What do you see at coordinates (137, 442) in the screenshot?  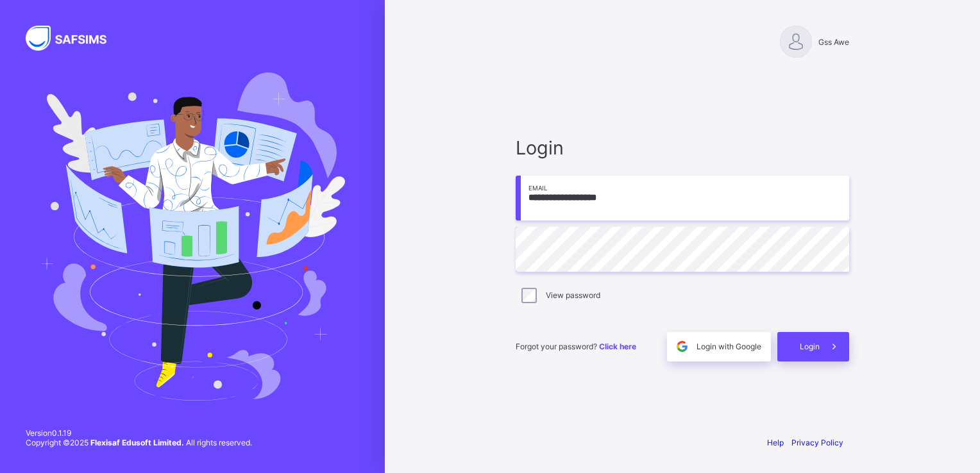 I see `strong: Flexisaf Edusoft Limited.` at bounding box center [137, 442].